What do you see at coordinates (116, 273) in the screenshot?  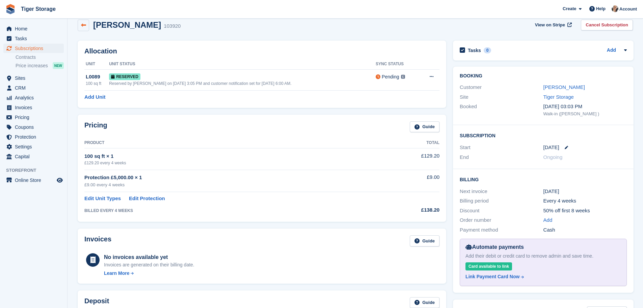 I see `div: Learn More` at bounding box center [116, 273].